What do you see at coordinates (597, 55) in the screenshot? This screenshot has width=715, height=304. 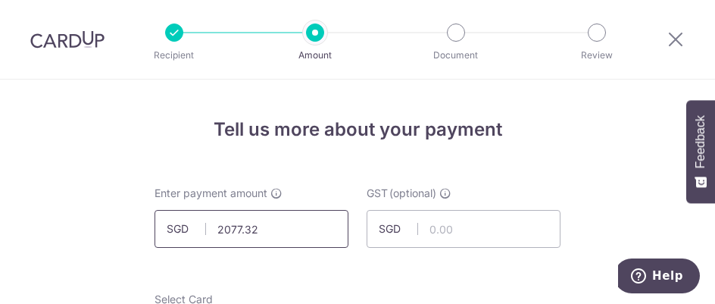 I see `p: Review` at bounding box center [597, 55].